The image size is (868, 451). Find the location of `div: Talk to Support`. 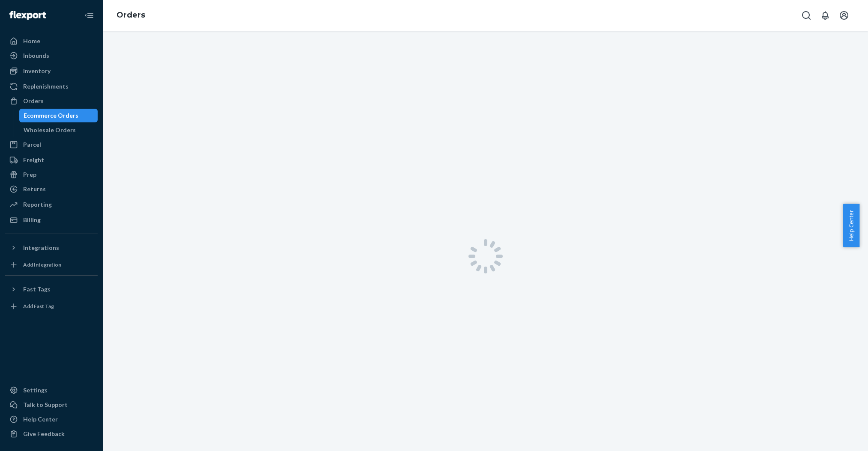

div: Talk to Support is located at coordinates (45, 405).